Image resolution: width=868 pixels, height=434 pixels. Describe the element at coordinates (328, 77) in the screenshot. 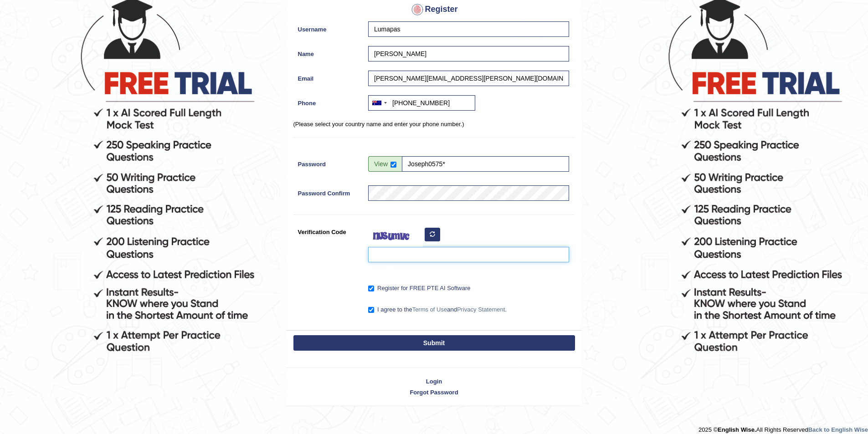

I see `label: Email` at that location.